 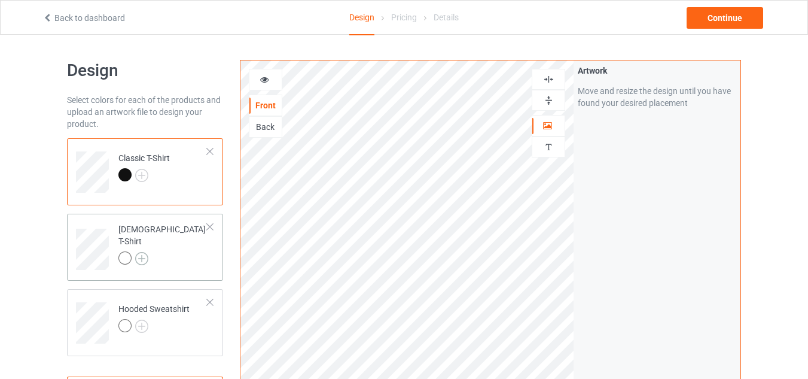 What do you see at coordinates (725, 18) in the screenshot?
I see `div: Continue` at bounding box center [725, 18].